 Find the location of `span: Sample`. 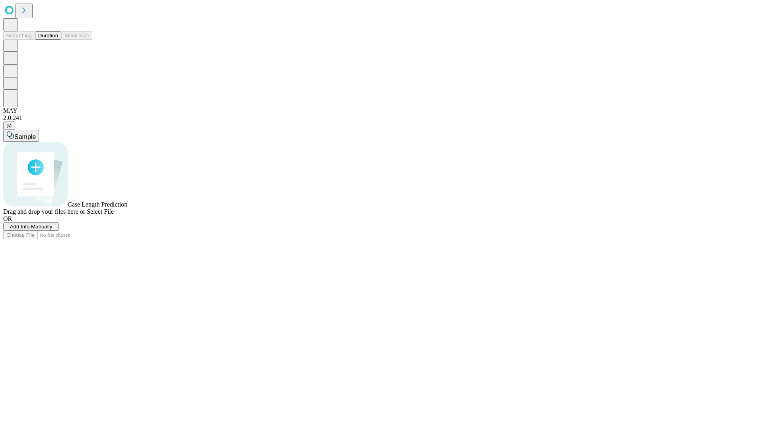

span: Sample is located at coordinates (25, 137).